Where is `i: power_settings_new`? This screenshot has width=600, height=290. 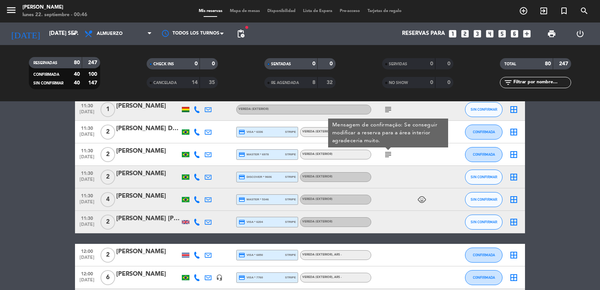 i: power_settings_new is located at coordinates (580, 34).